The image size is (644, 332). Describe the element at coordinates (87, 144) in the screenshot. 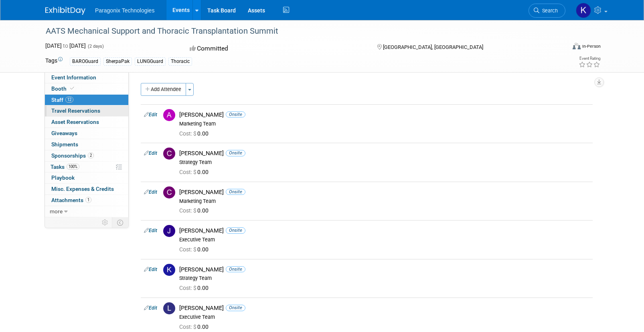

I see `a: Shipments` at that location.